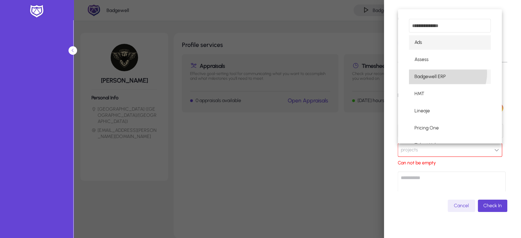 This screenshot has width=521, height=238. I want to click on span: Lineaje, so click(422, 111).